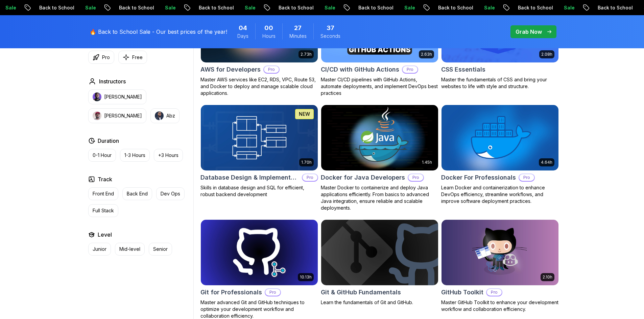 The image size is (644, 319). What do you see at coordinates (169, 155) in the screenshot?
I see `p: +3 Hours` at bounding box center [169, 155].